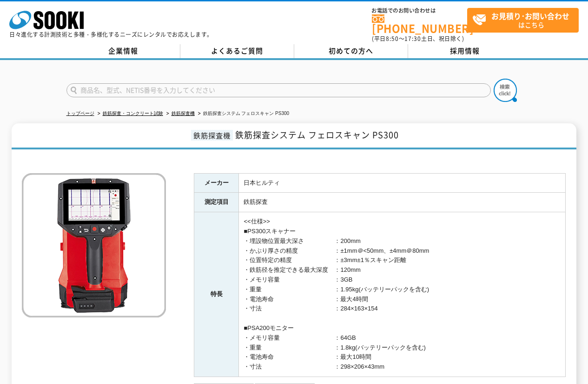  Describe the element at coordinates (392, 39) in the screenshot. I see `span: 8:50` at that location.